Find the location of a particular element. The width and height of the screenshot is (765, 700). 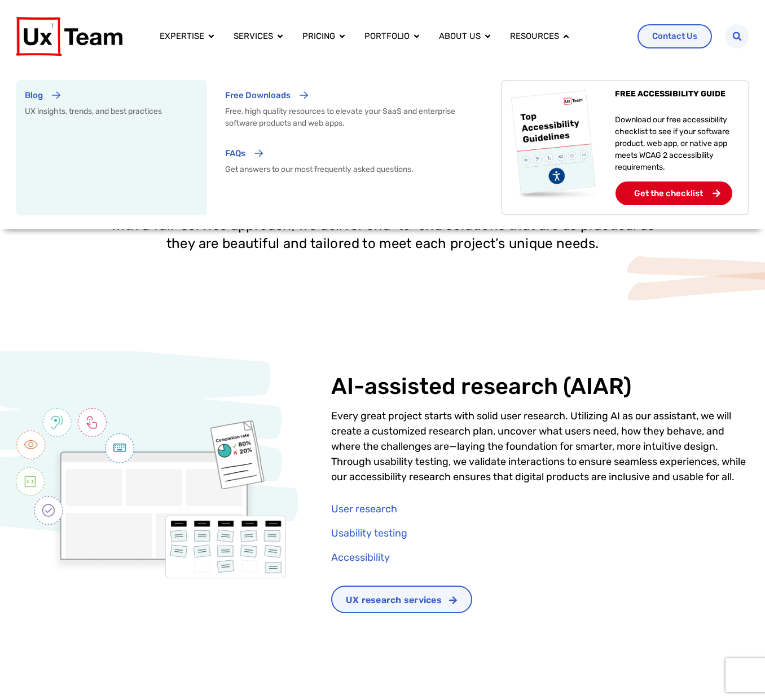

p: UX insights, trends, and best practices is located at coordinates (111, 111).